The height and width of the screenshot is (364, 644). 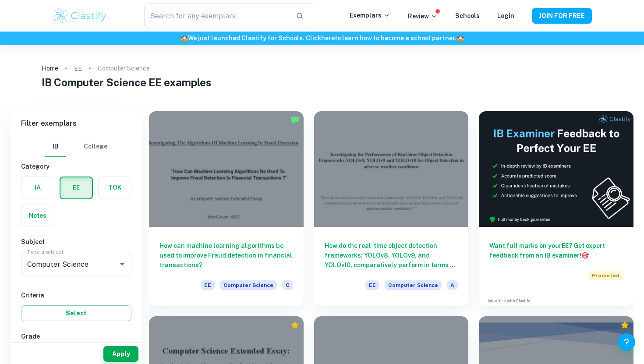 What do you see at coordinates (556, 209) in the screenshot?
I see `a: Want full marks on yourEE? Get expert feedback from an IB examiner!PromotedAdvertise with Clastify` at bounding box center [556, 209].